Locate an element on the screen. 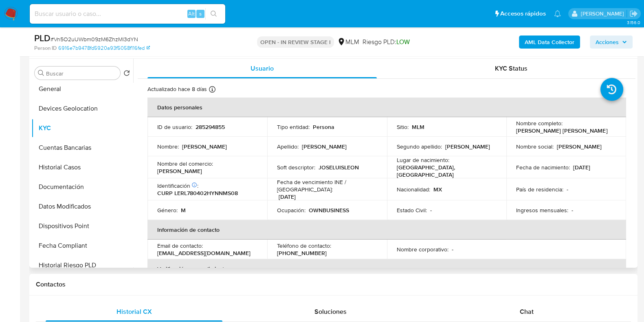 Image resolution: width=644 pixels, height=322 pixels. button: AML Data Collector is located at coordinates (550, 42).